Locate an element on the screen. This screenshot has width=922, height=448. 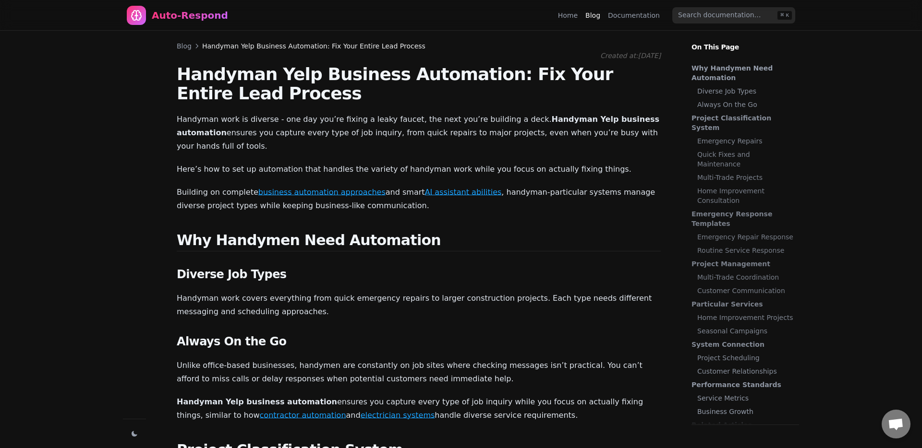
a: Home is located at coordinates (567, 15).